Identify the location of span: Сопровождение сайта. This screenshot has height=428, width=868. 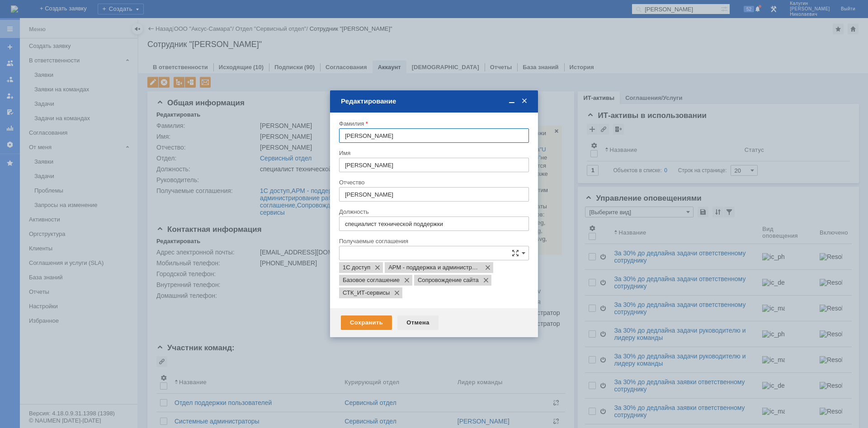
(448, 281).